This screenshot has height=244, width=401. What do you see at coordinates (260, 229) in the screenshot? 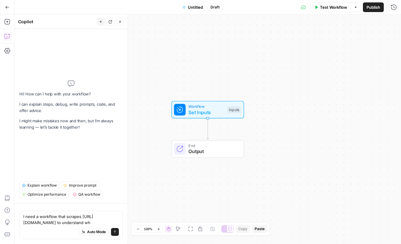
I see `button: Paste` at bounding box center [260, 229].